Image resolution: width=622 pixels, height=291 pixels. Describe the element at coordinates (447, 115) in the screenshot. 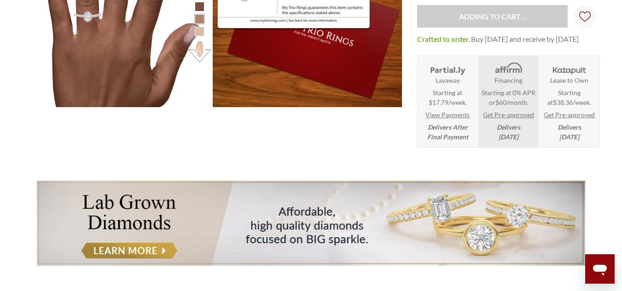

I see `a: View Payments` at that location.